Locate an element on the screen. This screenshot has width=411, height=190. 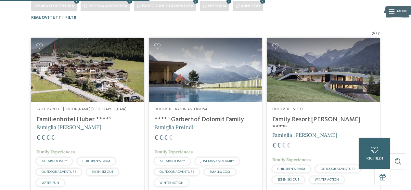
span: WATER FUN is located at coordinates (50, 183).